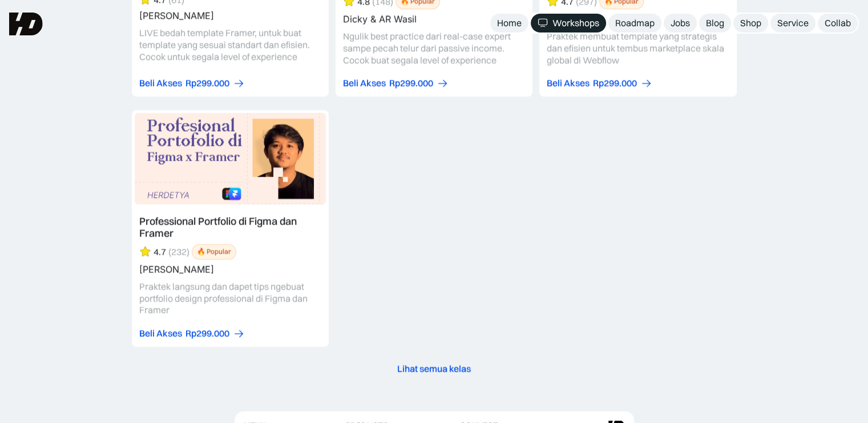  I want to click on div: Lihat semua kelas, so click(433, 368).